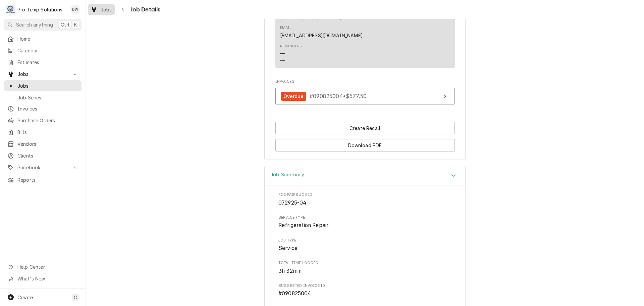  Describe the element at coordinates (43, 156) in the screenshot. I see `a: Clients` at that location.